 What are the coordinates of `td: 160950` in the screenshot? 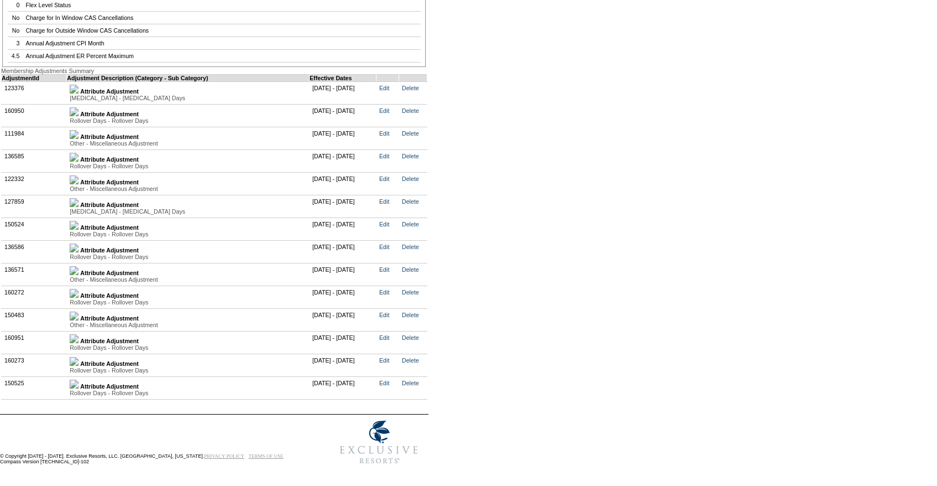 It's located at (34, 115).